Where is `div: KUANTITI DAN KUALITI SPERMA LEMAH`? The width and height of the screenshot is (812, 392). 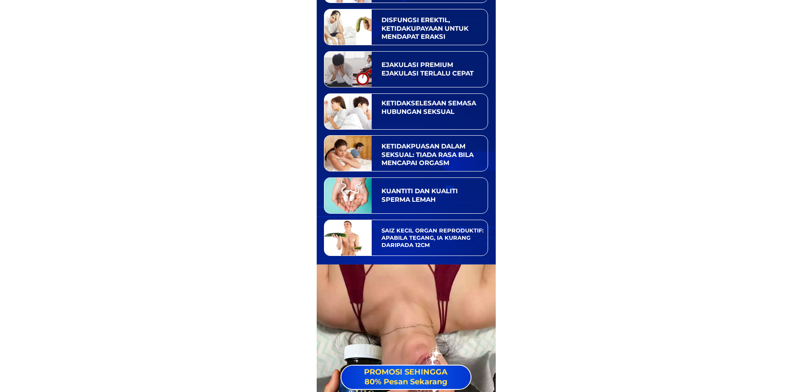 div: KUANTITI DAN KUALITI SPERMA LEMAH is located at coordinates (433, 195).